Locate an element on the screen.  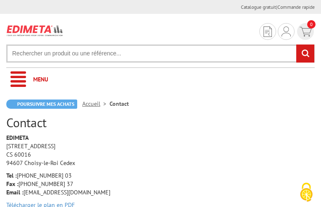
a: devis rapide 0 is located at coordinates (305, 31).